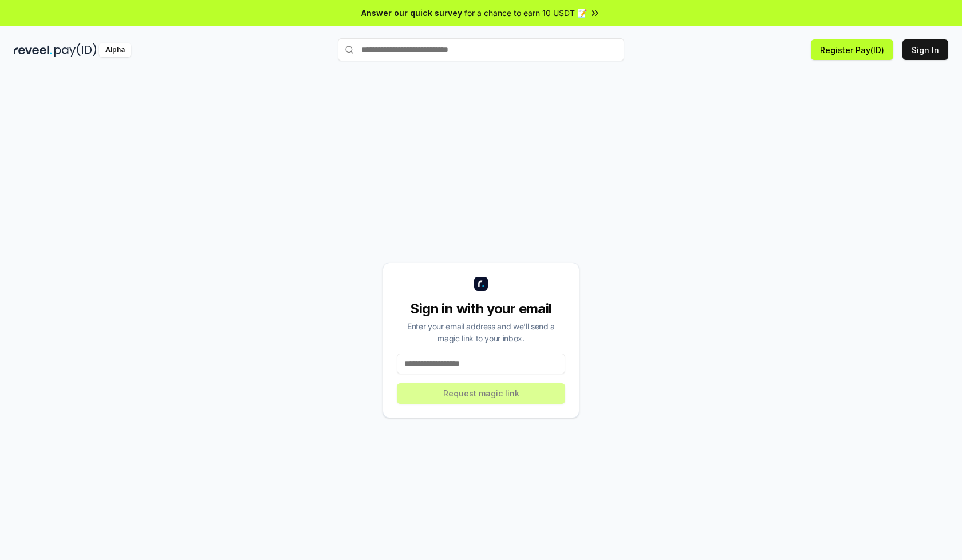  What do you see at coordinates (852, 50) in the screenshot?
I see `button: Register Pay(ID)` at bounding box center [852, 50].